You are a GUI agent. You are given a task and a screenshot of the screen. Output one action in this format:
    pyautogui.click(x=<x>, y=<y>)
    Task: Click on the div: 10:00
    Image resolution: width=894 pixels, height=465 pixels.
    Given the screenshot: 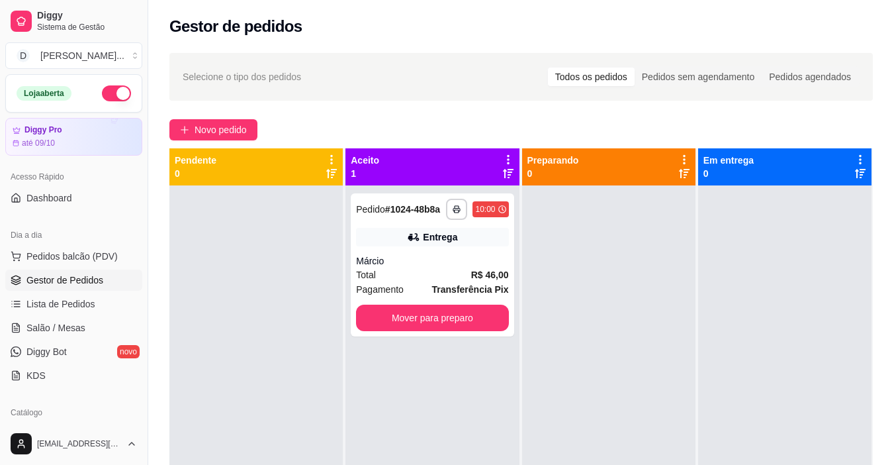 What is the action you would take?
    pyautogui.click(x=485, y=209)
    